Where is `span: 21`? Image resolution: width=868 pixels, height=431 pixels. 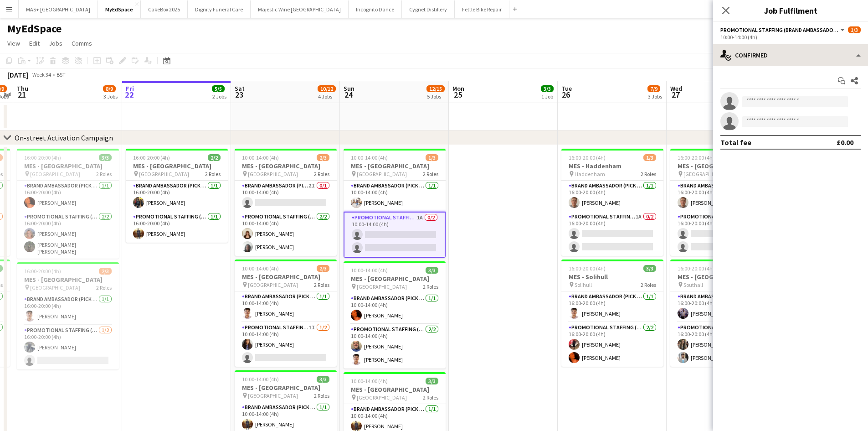 span: 21 is located at coordinates (22, 94).